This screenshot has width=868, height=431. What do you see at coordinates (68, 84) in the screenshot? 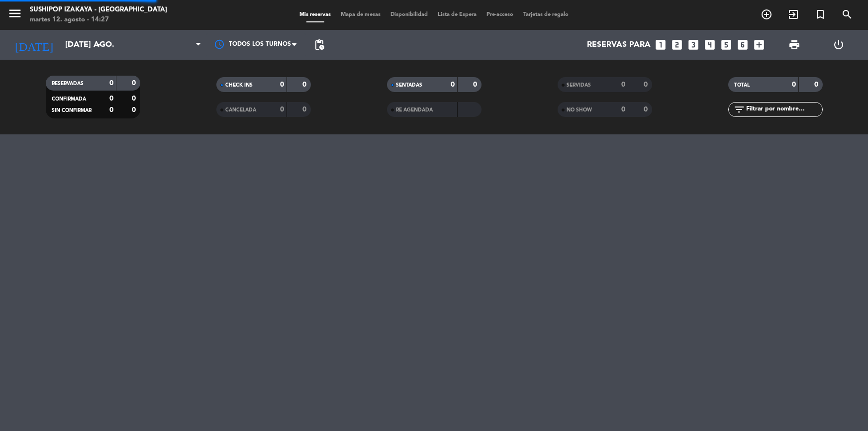
I see `span: RESERVADAS` at bounding box center [68, 84].